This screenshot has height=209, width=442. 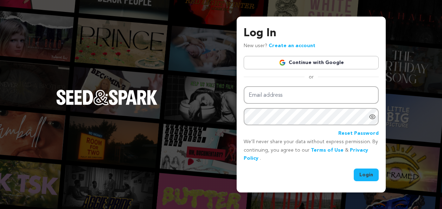 What do you see at coordinates (311, 63) in the screenshot?
I see `a: Continue with Google` at bounding box center [311, 63].